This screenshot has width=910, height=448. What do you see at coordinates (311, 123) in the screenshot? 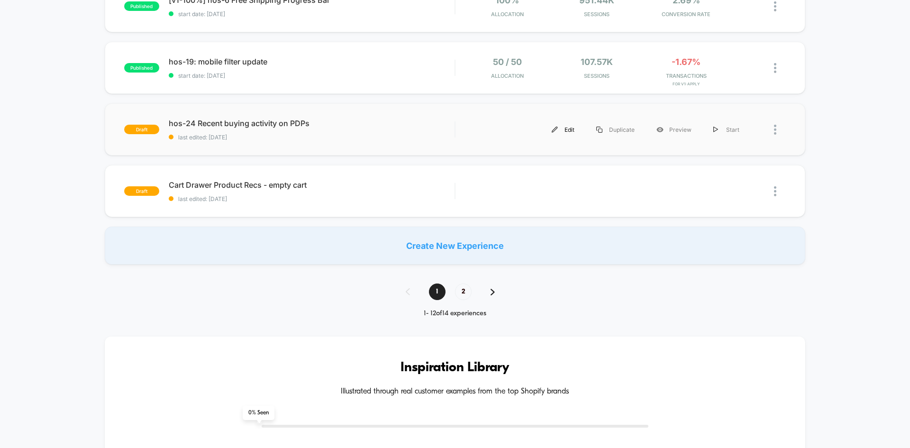
I see `span: hos-24 Recent buying activity on PDPs` at bounding box center [311, 123].